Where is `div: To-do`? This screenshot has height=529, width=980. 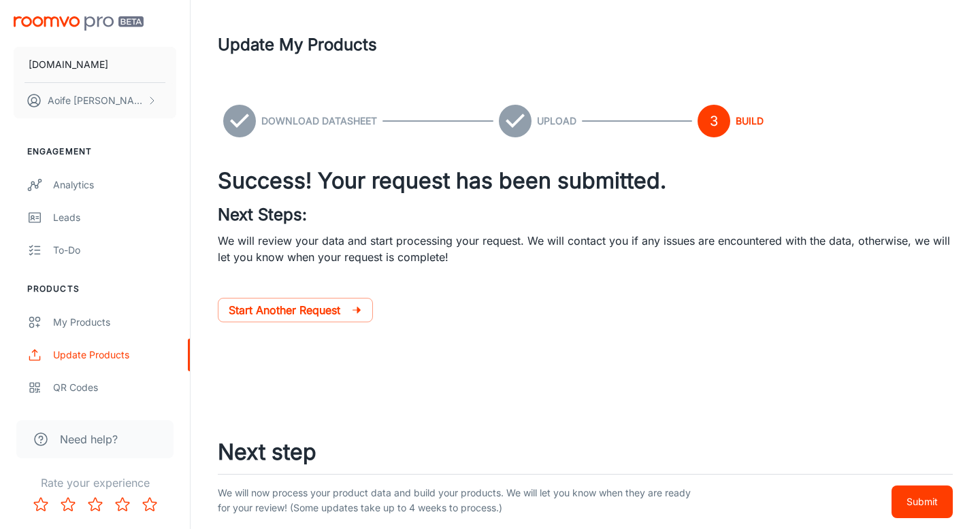
div: To-do is located at coordinates (115, 250).